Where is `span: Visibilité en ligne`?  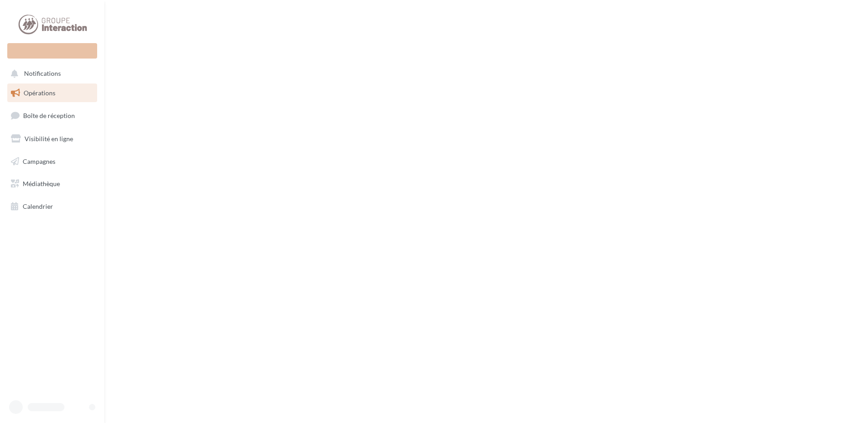 span: Visibilité en ligne is located at coordinates (49, 138).